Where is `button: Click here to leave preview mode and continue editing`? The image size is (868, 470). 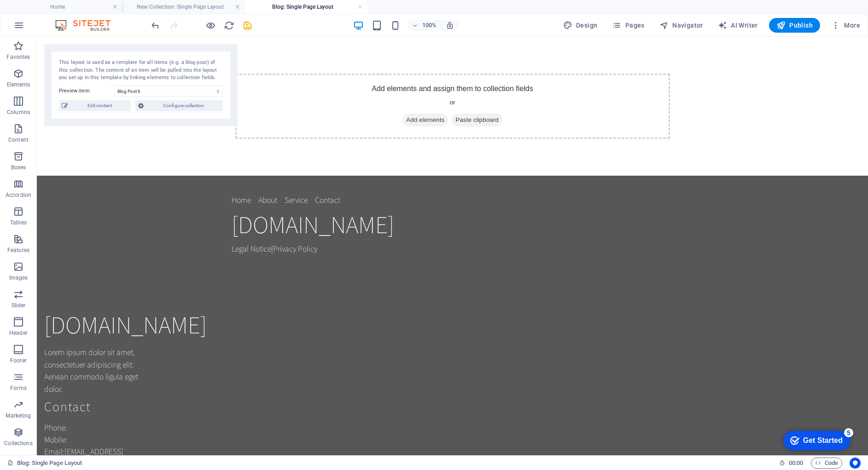 button: Click here to leave preview mode and continue editing is located at coordinates (211, 25).